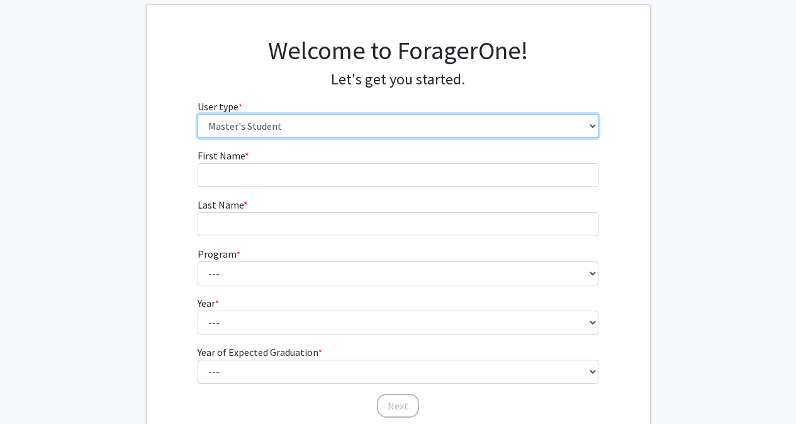  I want to click on label: User type, so click(220, 106).